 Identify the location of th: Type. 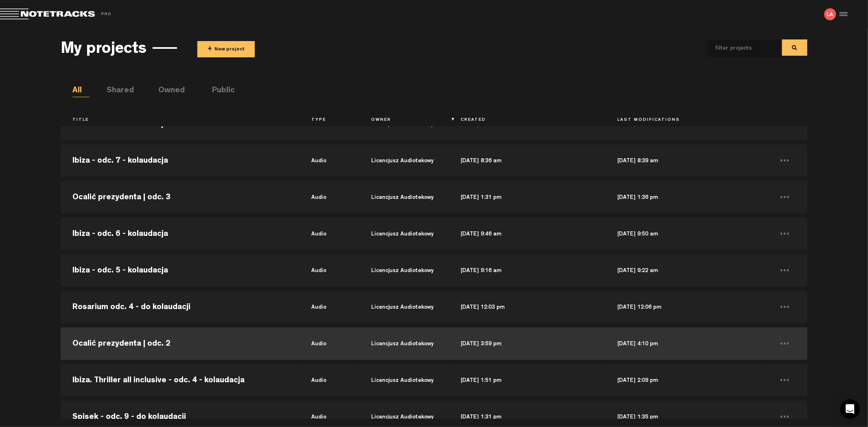
(329, 120).